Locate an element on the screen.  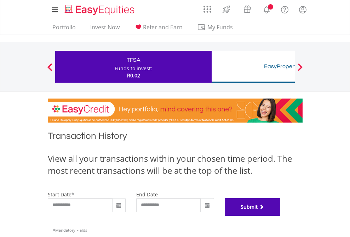
img: grid-menu-icon.svg is located at coordinates (207, 9).